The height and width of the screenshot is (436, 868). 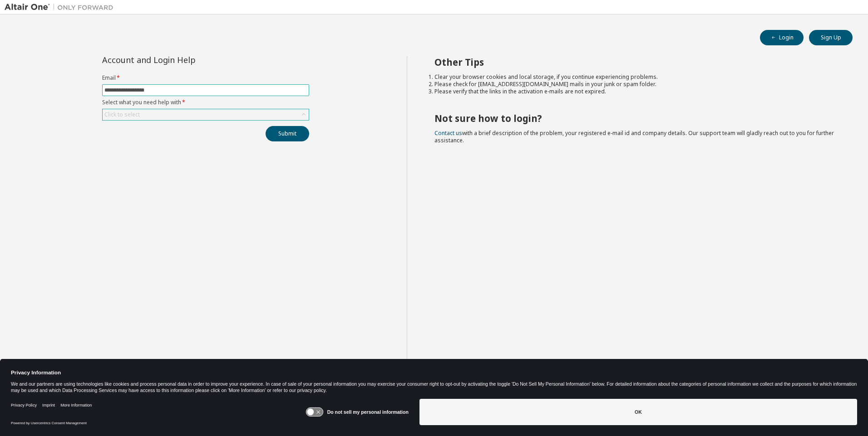 I want to click on h2: Not sure how to login?, so click(x=636, y=118).